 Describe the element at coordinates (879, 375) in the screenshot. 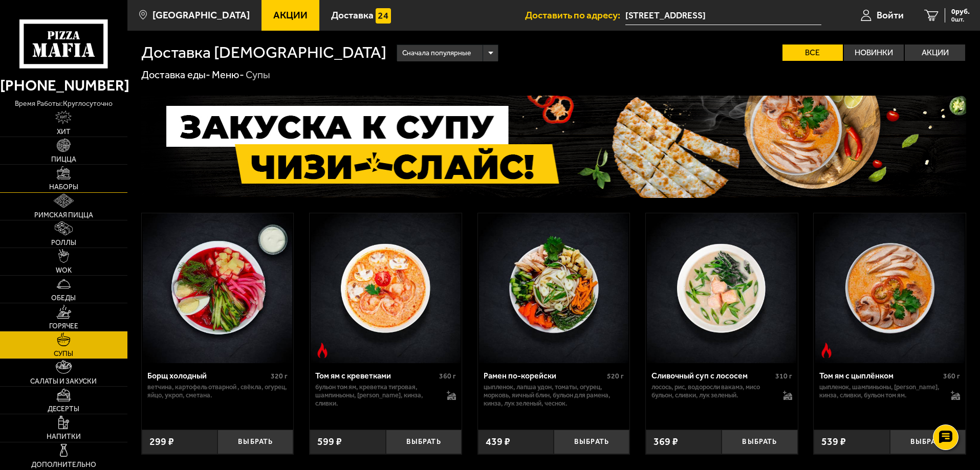

I see `div: Том ям с цыплёнком` at that location.